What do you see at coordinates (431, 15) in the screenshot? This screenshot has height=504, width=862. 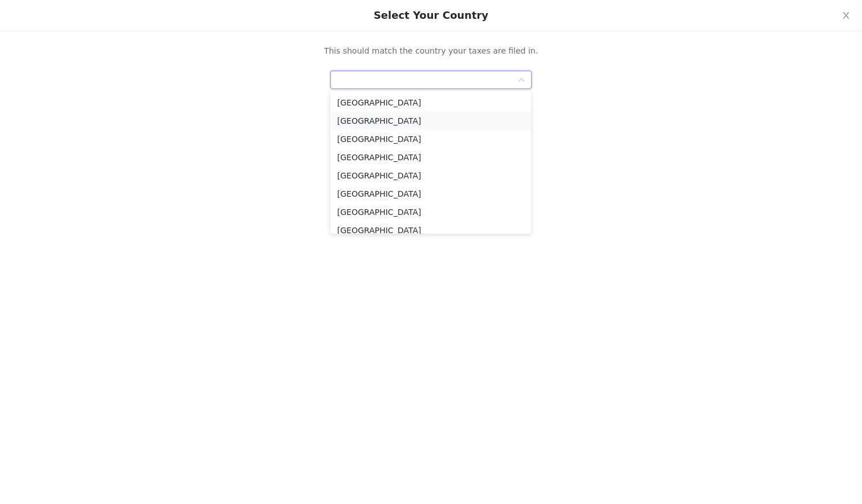 I see `div: Select Your Country` at bounding box center [431, 15].